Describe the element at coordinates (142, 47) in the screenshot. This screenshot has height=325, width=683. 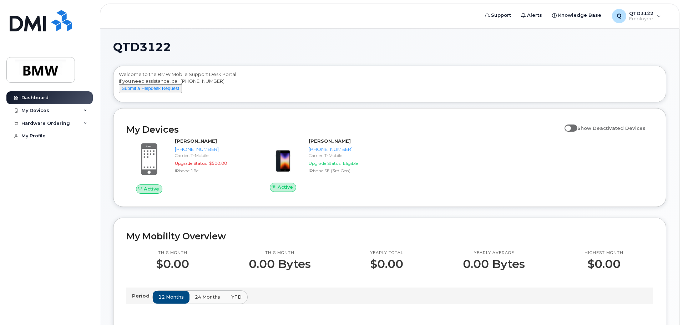
I see `span: QTD3122` at that location.